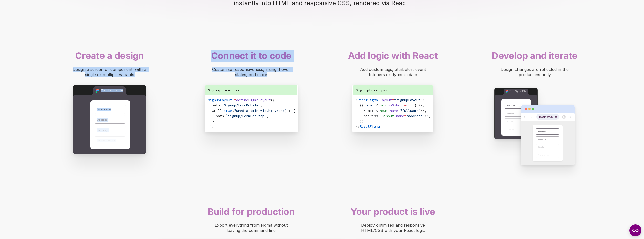 The height and width of the screenshot is (239, 644). Describe the element at coordinates (251, 211) in the screenshot. I see `span: Build for production` at that location.